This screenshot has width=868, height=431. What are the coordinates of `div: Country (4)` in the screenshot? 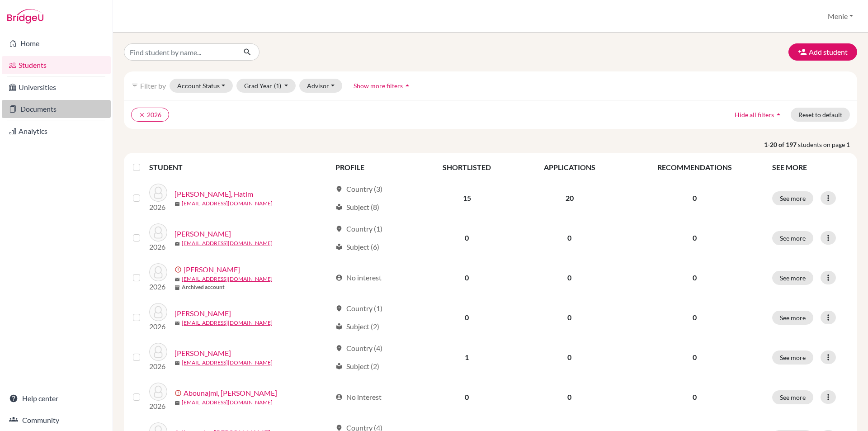 It's located at (359, 348).